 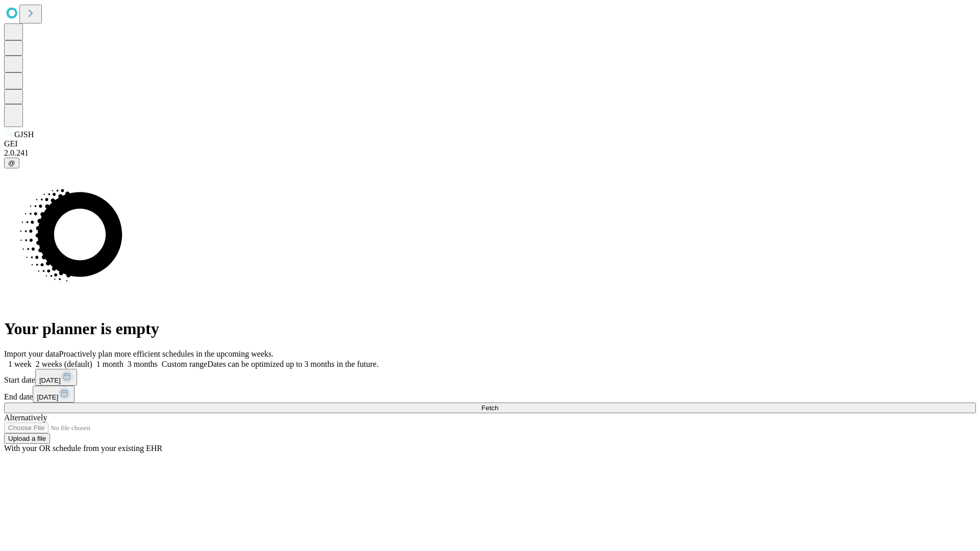 What do you see at coordinates (27, 438) in the screenshot?
I see `button: Upload a file` at bounding box center [27, 438].